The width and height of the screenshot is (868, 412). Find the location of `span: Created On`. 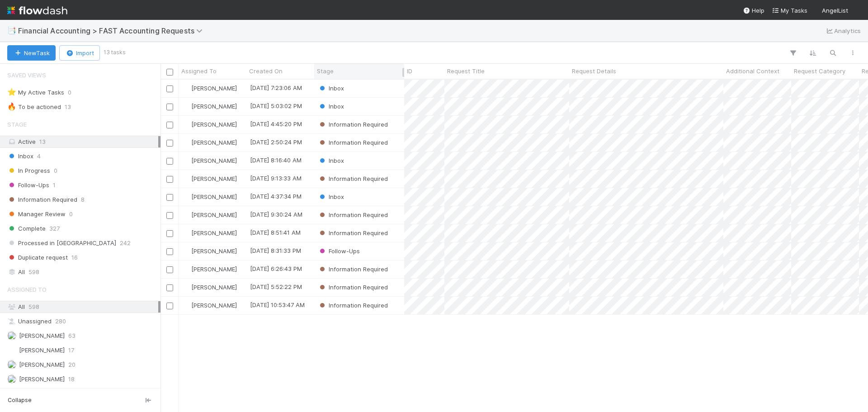

span: Created On is located at coordinates (266, 71).